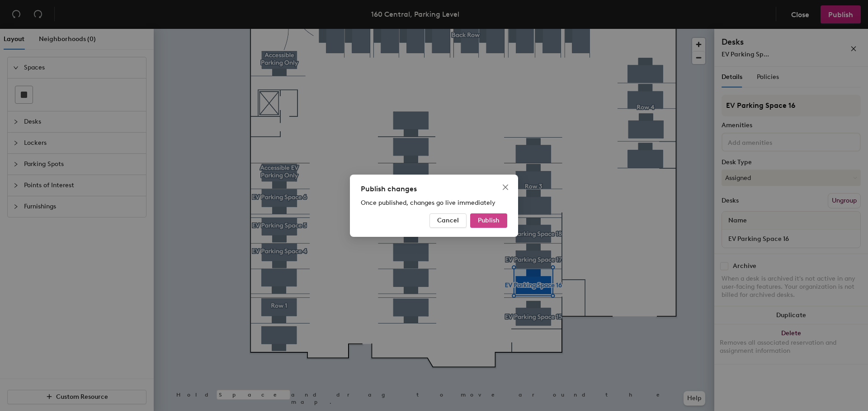  Describe the element at coordinates (489, 221) in the screenshot. I see `span: Publish` at that location.